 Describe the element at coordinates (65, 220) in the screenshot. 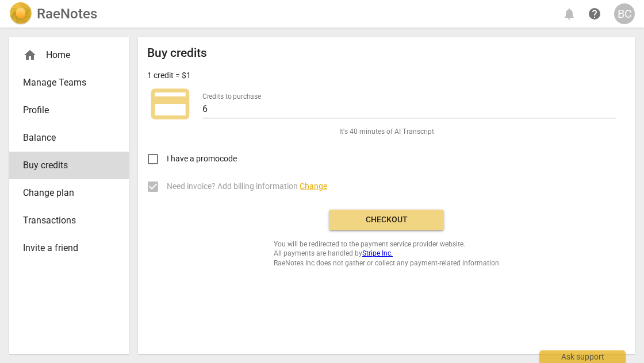

I see `span: Transactions` at that location.